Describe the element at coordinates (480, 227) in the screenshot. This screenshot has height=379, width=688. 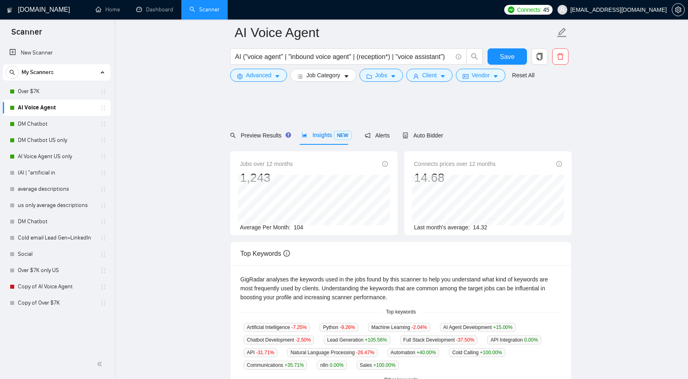
I see `span: 14.32` at that location.